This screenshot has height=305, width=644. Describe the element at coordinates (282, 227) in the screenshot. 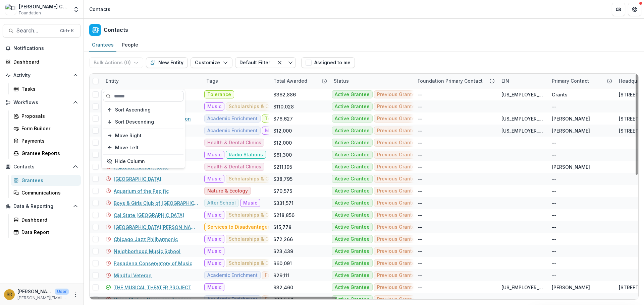

I see `div: $15,778` at that location.